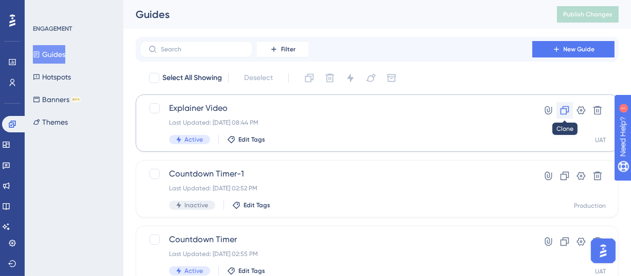 The width and height of the screenshot is (631, 276). I want to click on span: Explainer Video, so click(336, 108).